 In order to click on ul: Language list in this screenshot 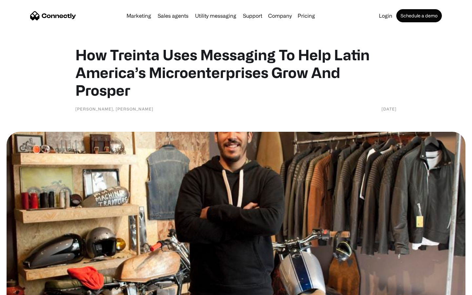, I will do `click(26, 288)`.